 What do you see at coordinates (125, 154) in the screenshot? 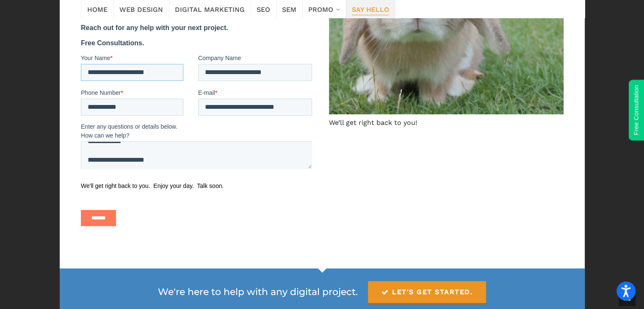
I see `span: E-mail` at bounding box center [125, 154].